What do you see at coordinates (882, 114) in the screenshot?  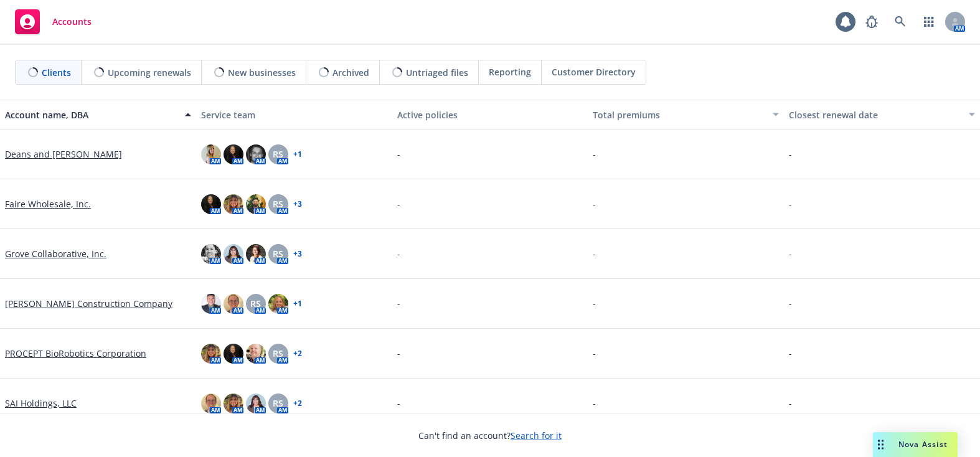 I see `button: Closest renewal date` at bounding box center [882, 114].